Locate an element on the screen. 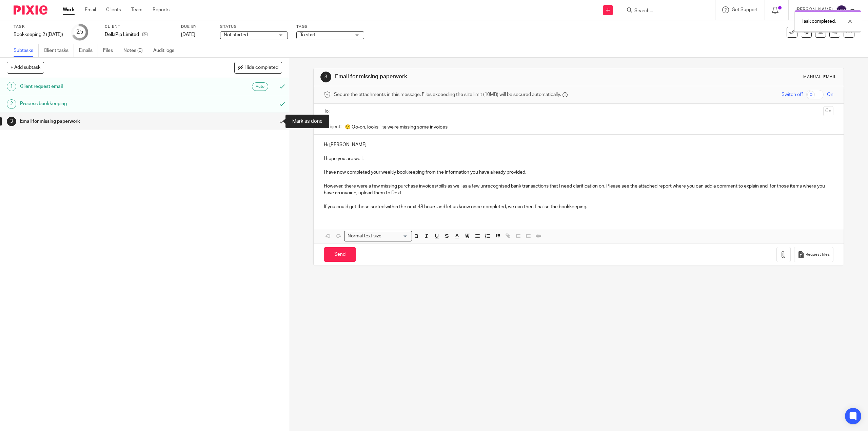 The width and height of the screenshot is (868, 431). p: Task completed. is located at coordinates (818, 22).